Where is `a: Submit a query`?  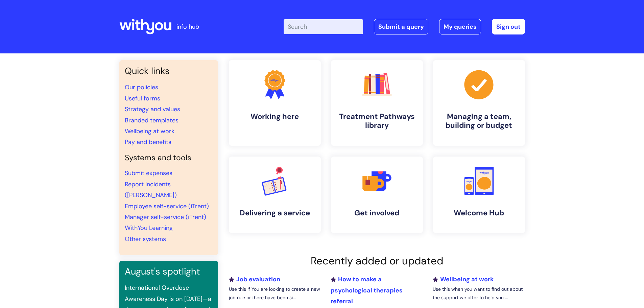
a: Submit a query is located at coordinates (401, 27).